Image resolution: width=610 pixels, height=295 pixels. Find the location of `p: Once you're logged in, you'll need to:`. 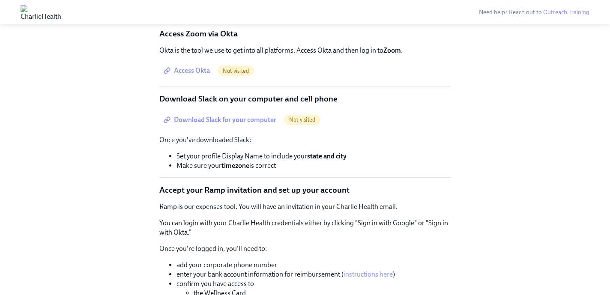

p: Once you're logged in, you'll need to: is located at coordinates (305, 249).